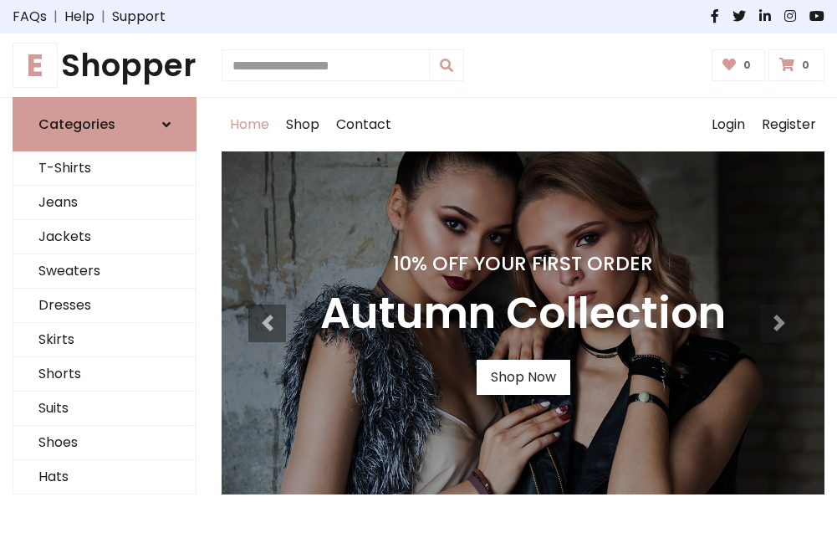  What do you see at coordinates (105, 65) in the screenshot?
I see `h1: Shopper` at bounding box center [105, 65].